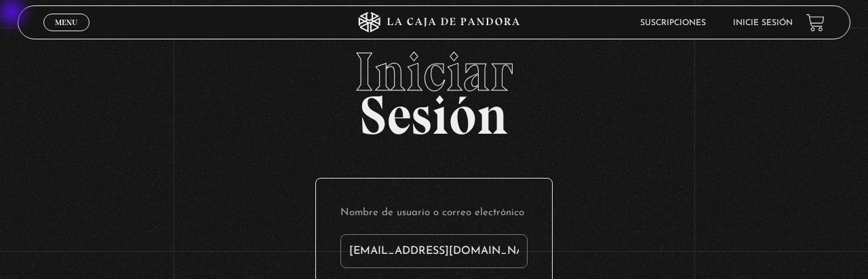 The image size is (868, 279). I want to click on span: Cerrar, so click(67, 35).